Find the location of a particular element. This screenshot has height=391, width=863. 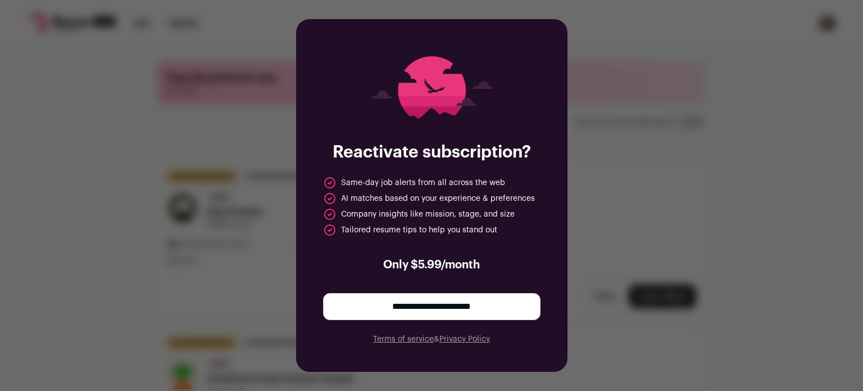

li: Tailored resume tips to help you stand out is located at coordinates (410, 230).